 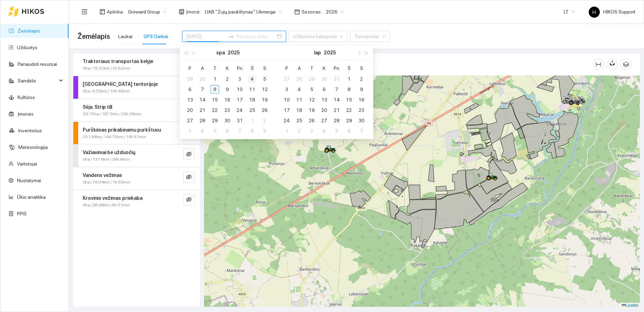 I want to click on td: 2025-11-05, so click(x=215, y=131).